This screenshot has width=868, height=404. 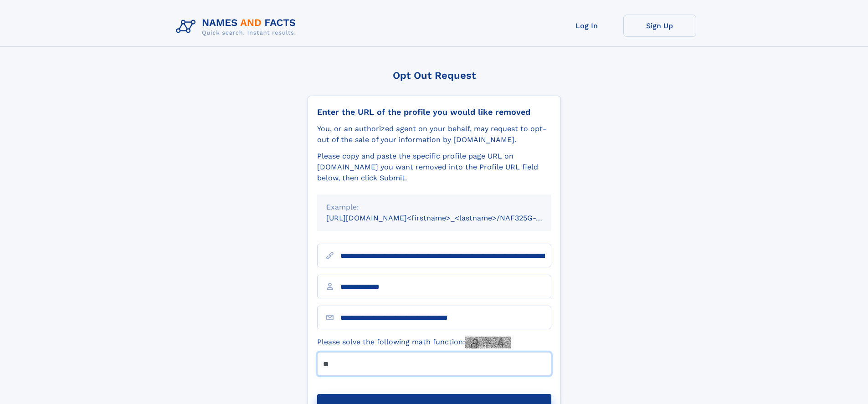 What do you see at coordinates (434, 134) in the screenshot?
I see `div: You, or an authorized agent on your behalf, may request to opt-out of the sale of your informatio...` at bounding box center [434, 134].